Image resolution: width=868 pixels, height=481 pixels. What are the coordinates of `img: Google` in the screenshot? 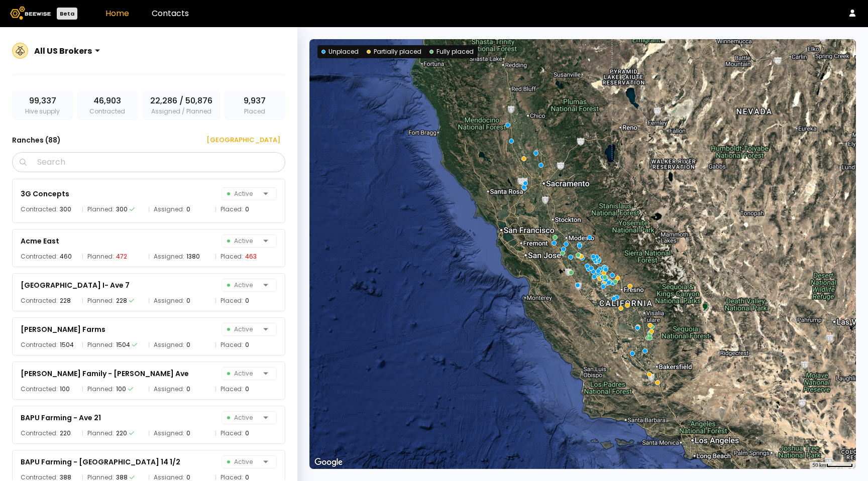 It's located at (329, 463).